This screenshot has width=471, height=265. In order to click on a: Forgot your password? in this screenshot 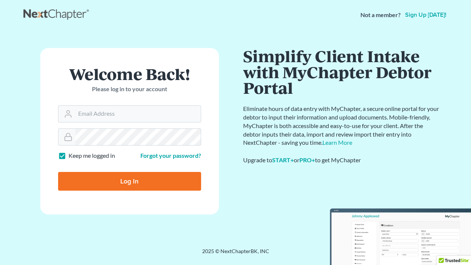, I will do `click(170, 155)`.